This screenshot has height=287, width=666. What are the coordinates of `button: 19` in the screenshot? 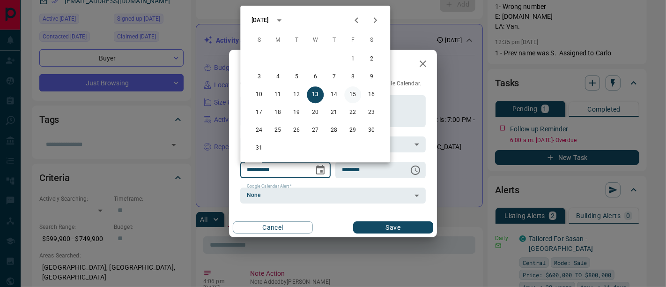 It's located at (297, 112).